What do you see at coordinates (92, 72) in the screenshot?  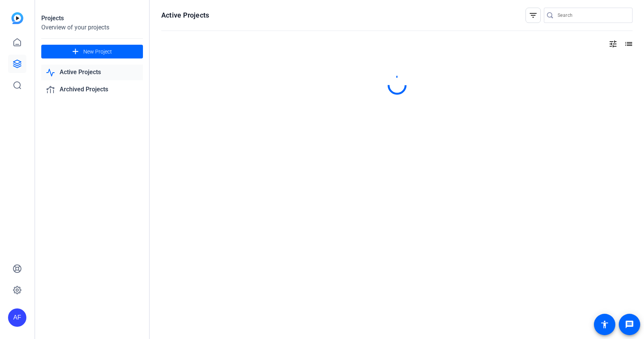 I see `a: Active Projects` at bounding box center [92, 72].